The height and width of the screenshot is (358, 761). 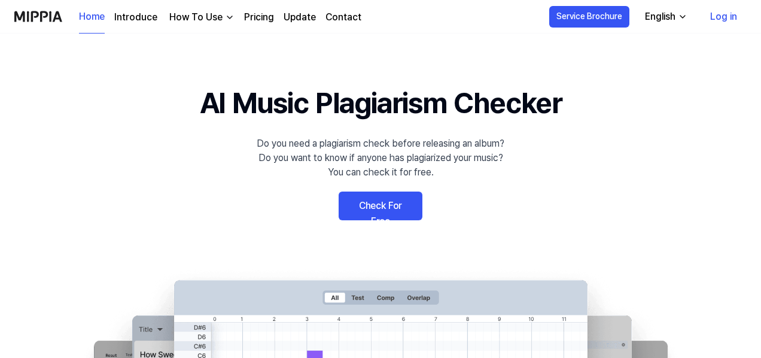 What do you see at coordinates (92, 17) in the screenshot?
I see `a: Home` at bounding box center [92, 17].